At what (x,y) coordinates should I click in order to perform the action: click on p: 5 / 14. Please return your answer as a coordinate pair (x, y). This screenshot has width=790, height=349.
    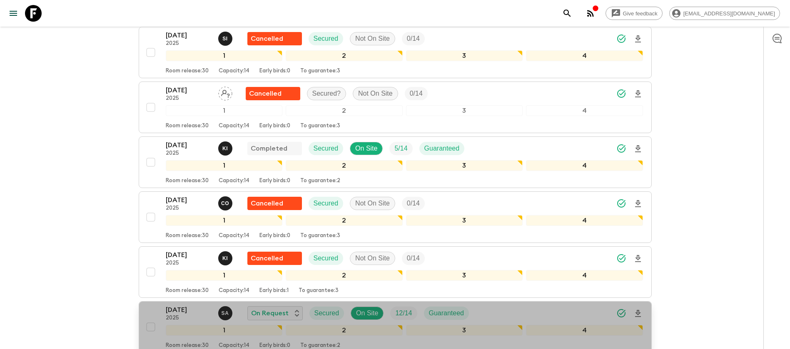
    Looking at the image, I should click on (401, 149).